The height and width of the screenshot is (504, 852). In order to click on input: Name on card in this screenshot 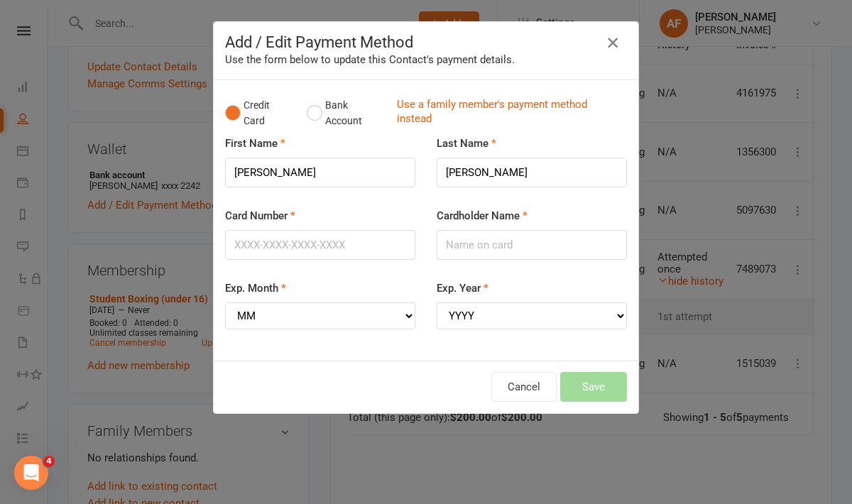, I will do `click(532, 245)`.